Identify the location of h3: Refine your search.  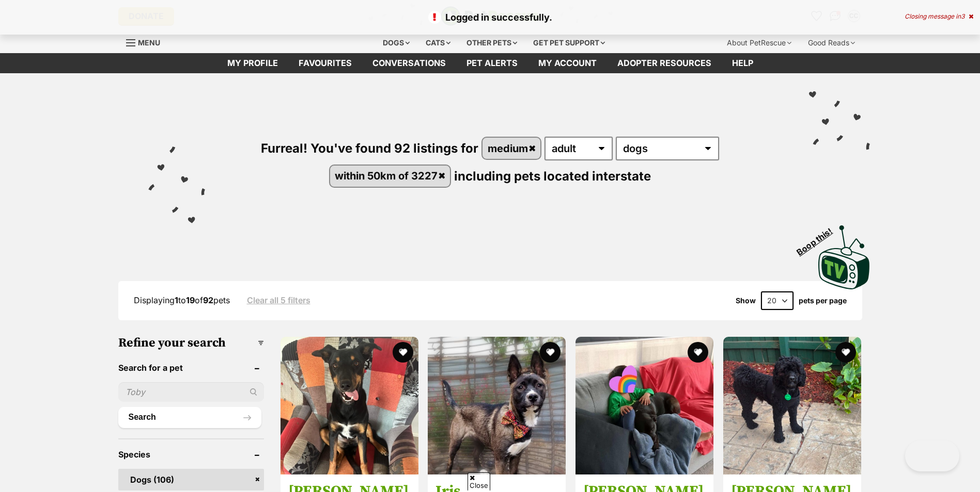
(191, 343).